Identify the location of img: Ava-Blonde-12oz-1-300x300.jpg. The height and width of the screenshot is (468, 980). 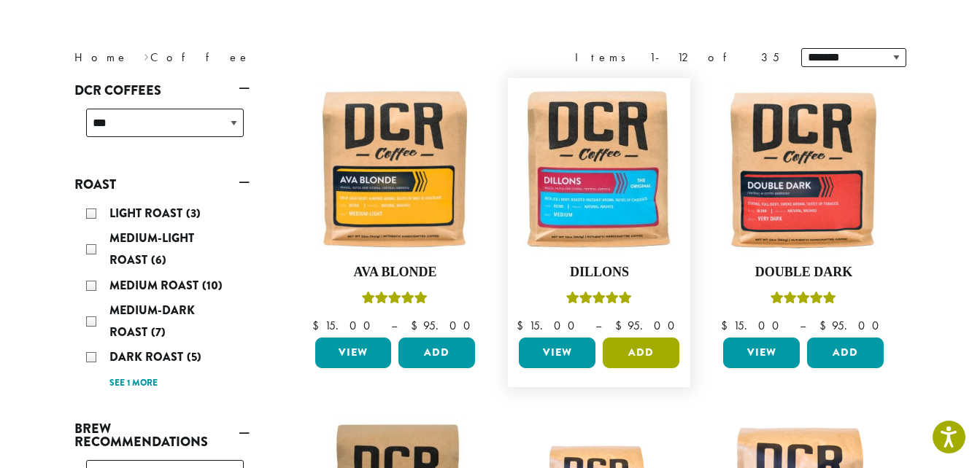
(395, 170).